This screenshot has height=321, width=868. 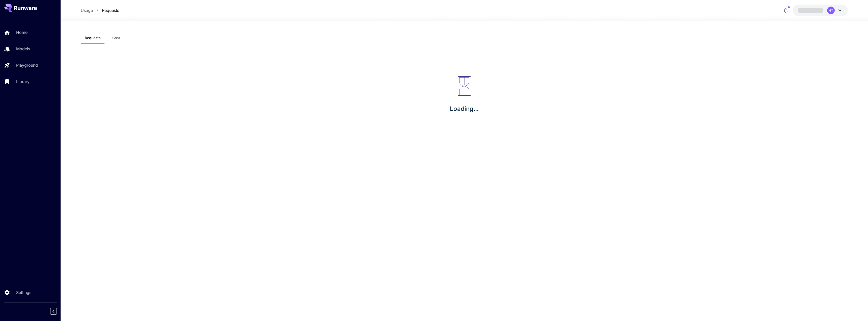 I want to click on p: Models, so click(x=23, y=49).